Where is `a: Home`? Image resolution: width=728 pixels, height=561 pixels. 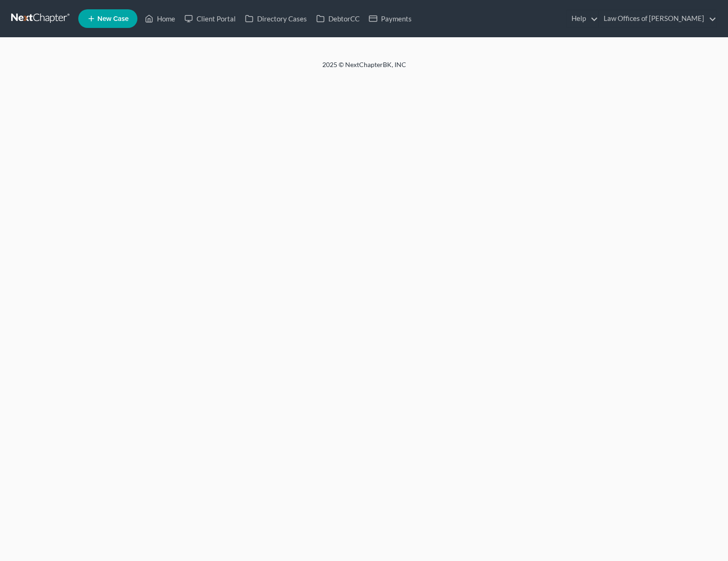
a: Home is located at coordinates (160, 19).